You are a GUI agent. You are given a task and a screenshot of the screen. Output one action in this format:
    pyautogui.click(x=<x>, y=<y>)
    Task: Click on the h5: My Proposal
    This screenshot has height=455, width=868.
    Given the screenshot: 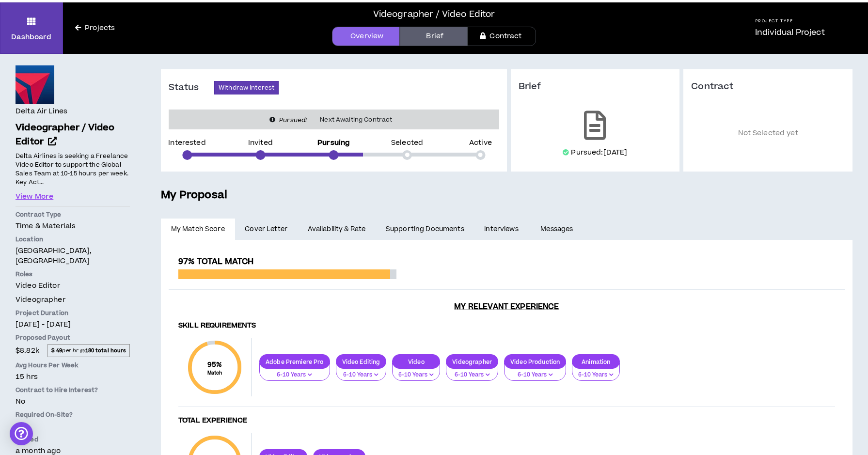 What is the action you would take?
    pyautogui.click(x=507, y=195)
    